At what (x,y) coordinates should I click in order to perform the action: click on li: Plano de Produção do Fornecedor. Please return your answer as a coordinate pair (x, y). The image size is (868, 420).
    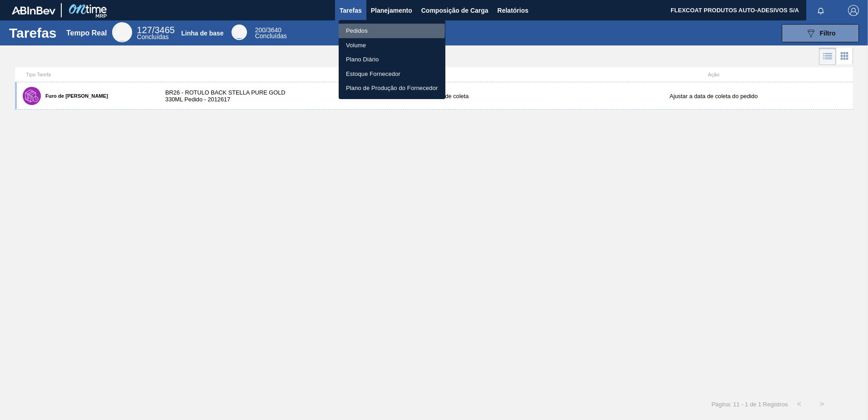
    Looking at the image, I should click on (392, 88).